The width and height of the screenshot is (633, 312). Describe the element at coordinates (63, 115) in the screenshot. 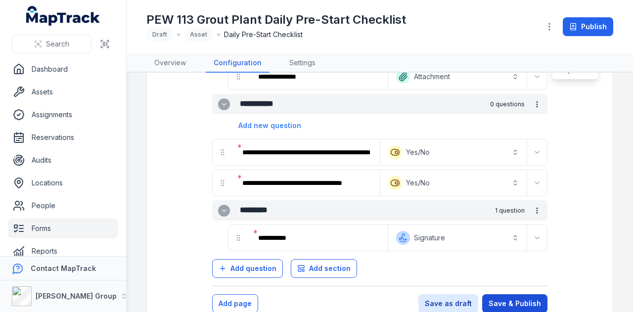

I see `a: Assignments` at that location.